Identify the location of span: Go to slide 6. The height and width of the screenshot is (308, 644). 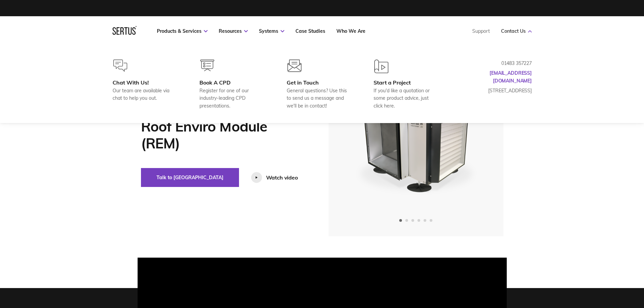
(431, 221).